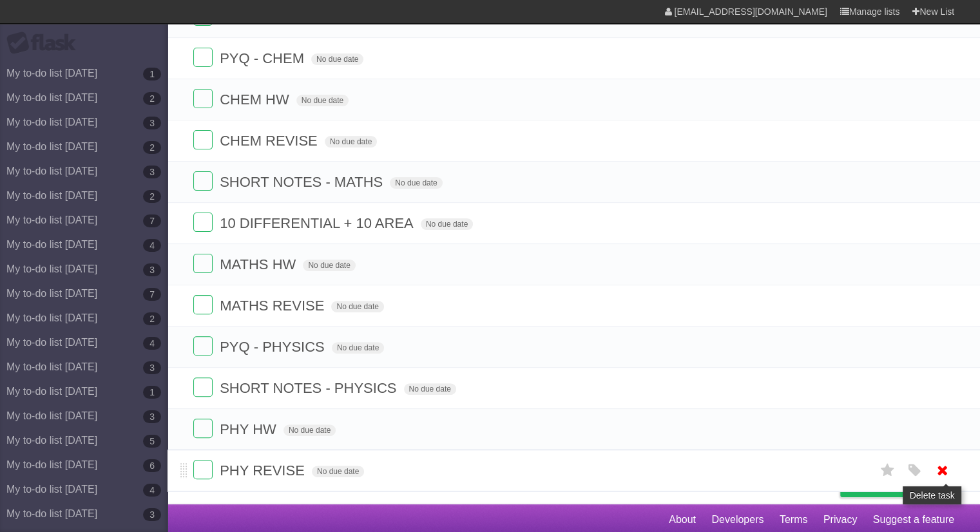  What do you see at coordinates (273, 305) in the screenshot?
I see `span: MATHS REVISE` at bounding box center [273, 305].